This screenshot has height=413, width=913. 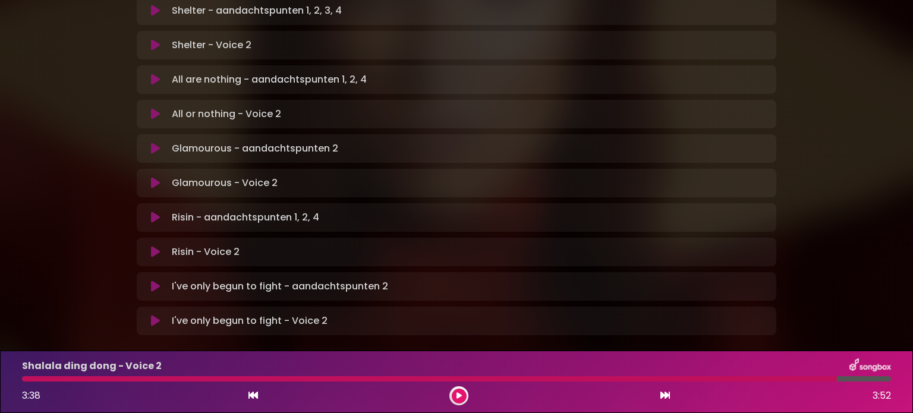 What do you see at coordinates (92, 366) in the screenshot?
I see `p: Shalala ding dong - Voice 2` at bounding box center [92, 366].